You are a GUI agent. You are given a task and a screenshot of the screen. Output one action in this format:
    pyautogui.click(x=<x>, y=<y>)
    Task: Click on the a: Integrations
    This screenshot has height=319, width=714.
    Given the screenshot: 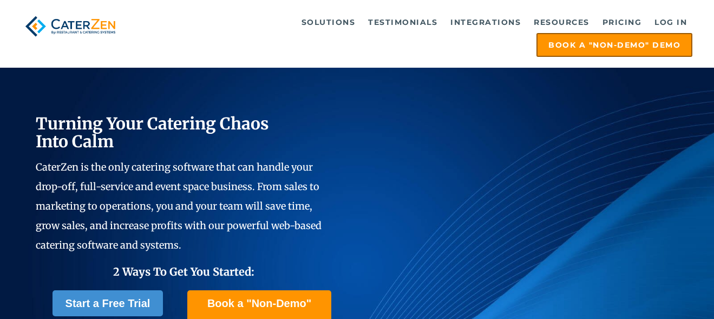 What is the action you would take?
    pyautogui.click(x=485, y=22)
    